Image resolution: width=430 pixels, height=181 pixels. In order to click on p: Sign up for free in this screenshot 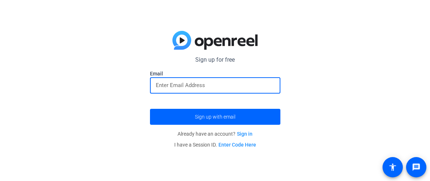, I will do `click(215, 60)`.